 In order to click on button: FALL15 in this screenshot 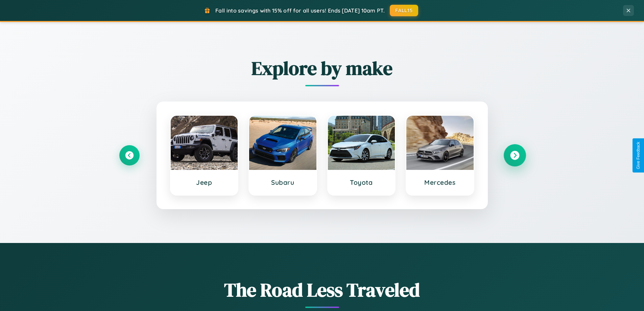, I will do `click(404, 11)`.